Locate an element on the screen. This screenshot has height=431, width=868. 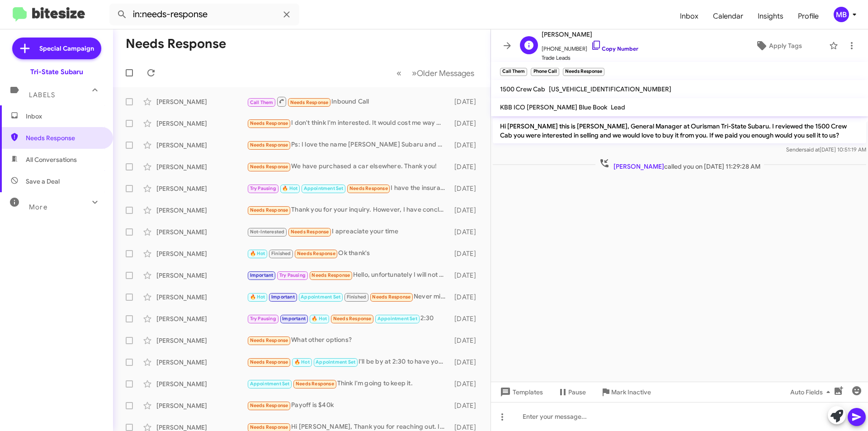
div: I have the insurance card. Who do I email it to? is located at coordinates (348, 188).